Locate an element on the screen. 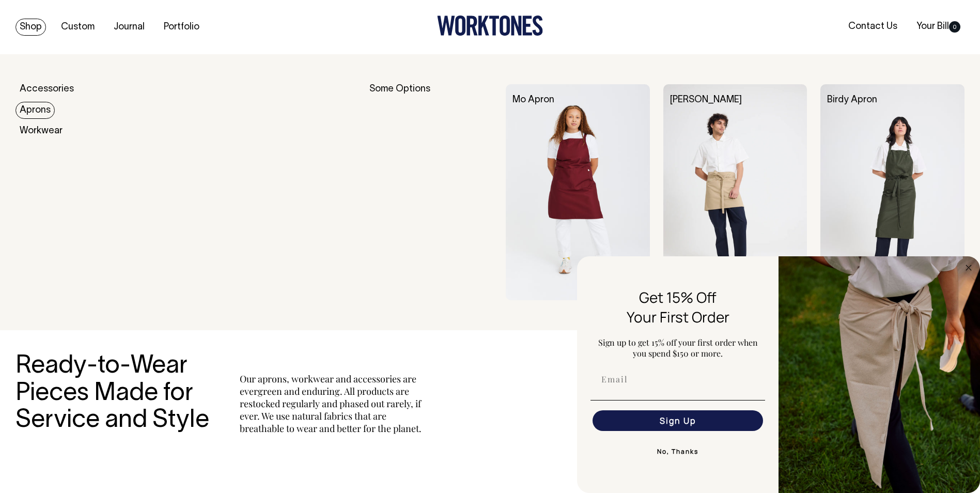 The image size is (980, 493). a: Portfolio is located at coordinates (181, 27).